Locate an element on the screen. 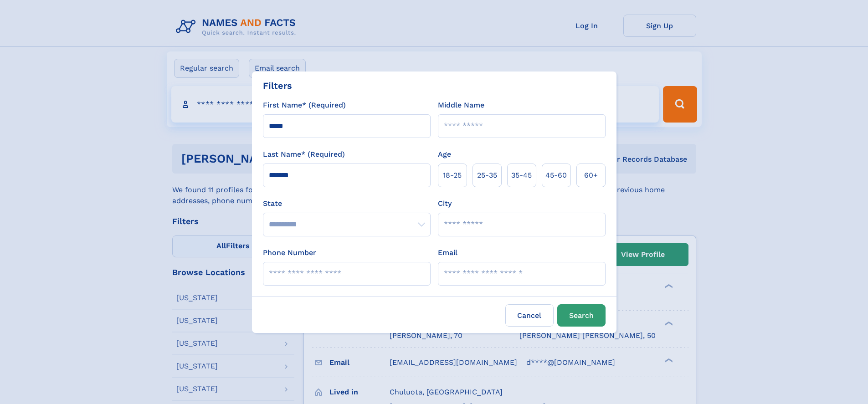  span: 45‑60 is located at coordinates (556, 176).